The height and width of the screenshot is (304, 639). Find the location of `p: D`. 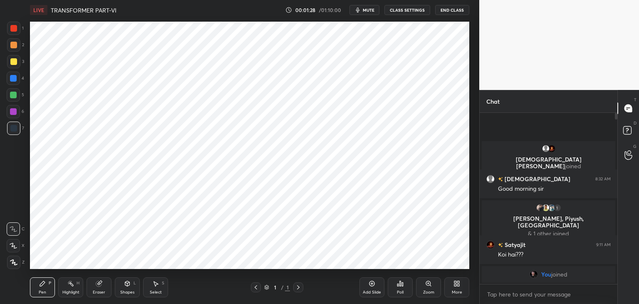

p: D is located at coordinates (635, 123).